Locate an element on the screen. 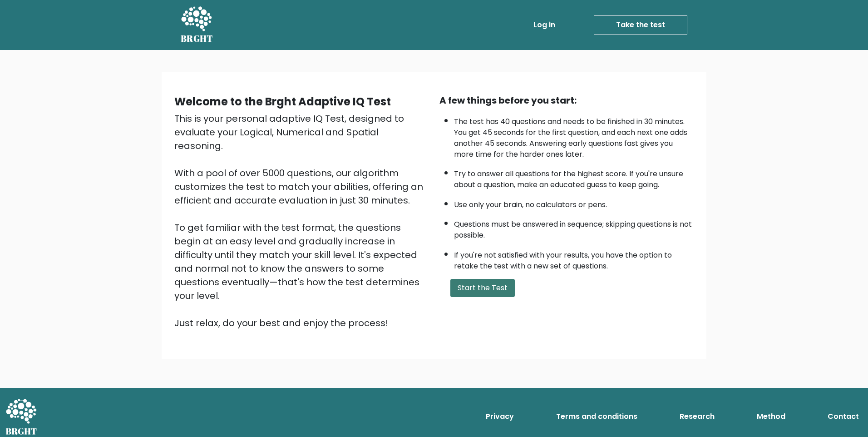 The height and width of the screenshot is (437, 868). li: If you're not satisfied with your results, you have the option to retake the test with a new set ... is located at coordinates (574, 259).